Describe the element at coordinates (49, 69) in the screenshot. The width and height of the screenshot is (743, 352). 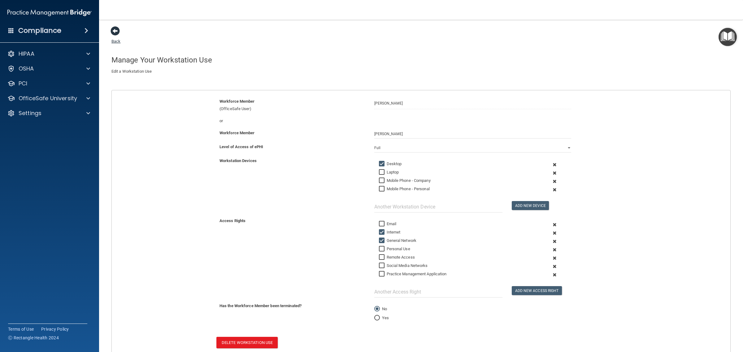
I see `a: OSHA` at that location.